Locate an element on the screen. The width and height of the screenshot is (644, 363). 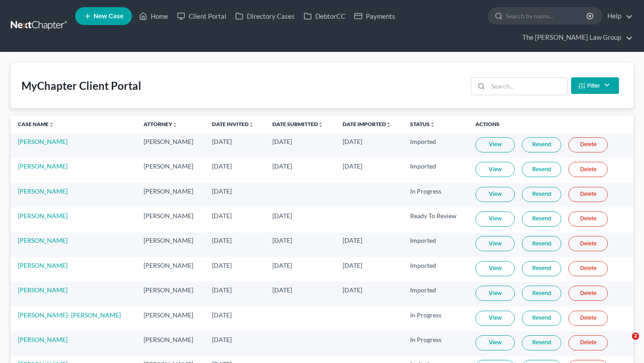
a: Directory Cases is located at coordinates (265, 16).